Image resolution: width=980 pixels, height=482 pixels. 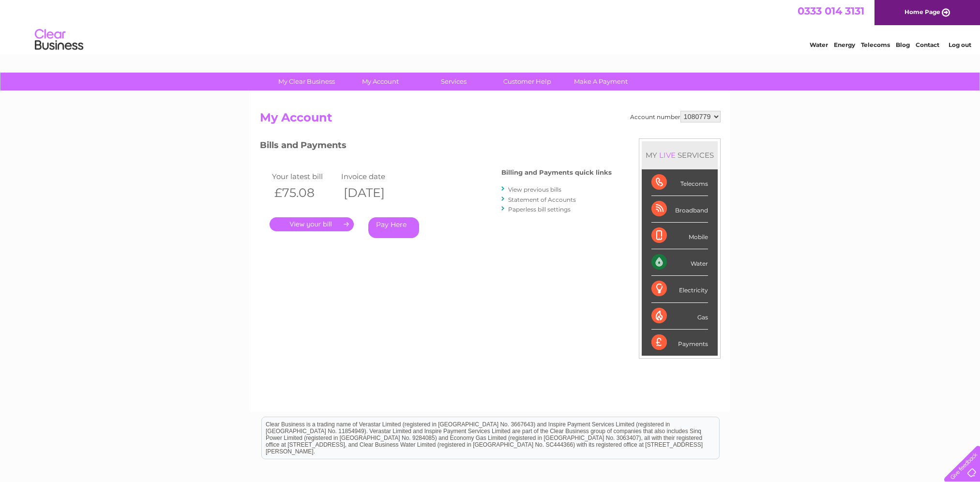 What do you see at coordinates (380, 82) in the screenshot?
I see `a: My Account` at bounding box center [380, 82].